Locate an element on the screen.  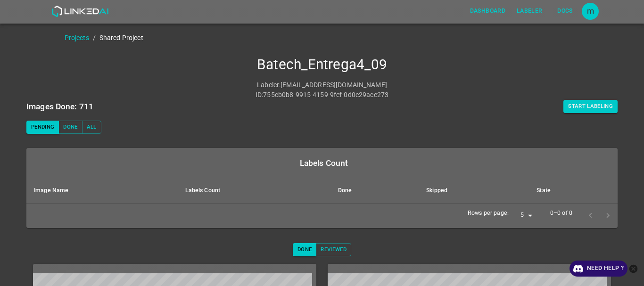
img: LinkedAI is located at coordinates (80, 11).